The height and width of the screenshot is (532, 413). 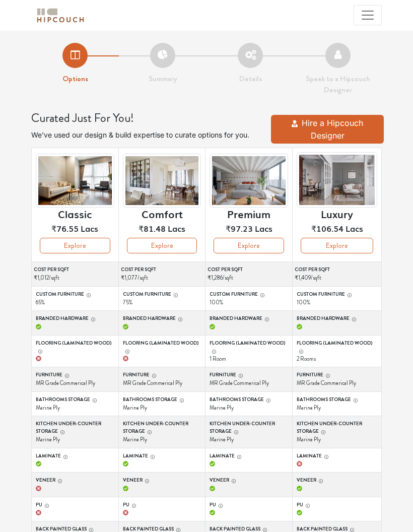 What do you see at coordinates (333, 129) in the screenshot?
I see `span: Hire a Hipcouch Designer` at bounding box center [333, 129].